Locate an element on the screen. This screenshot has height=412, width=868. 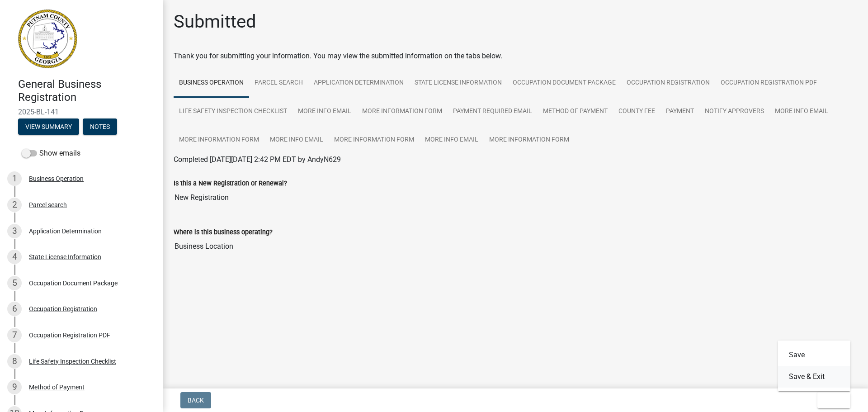
div: Business Operation is located at coordinates (56, 179).